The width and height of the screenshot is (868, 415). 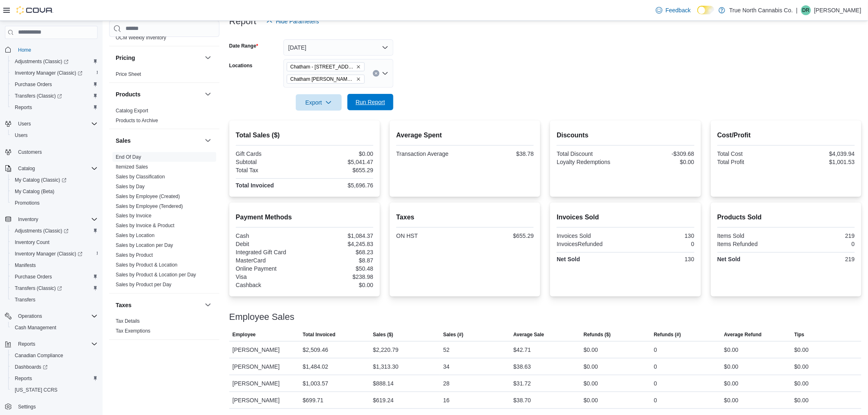 What do you see at coordinates (140, 177) in the screenshot?
I see `a: Sales by Classification` at bounding box center [140, 177].